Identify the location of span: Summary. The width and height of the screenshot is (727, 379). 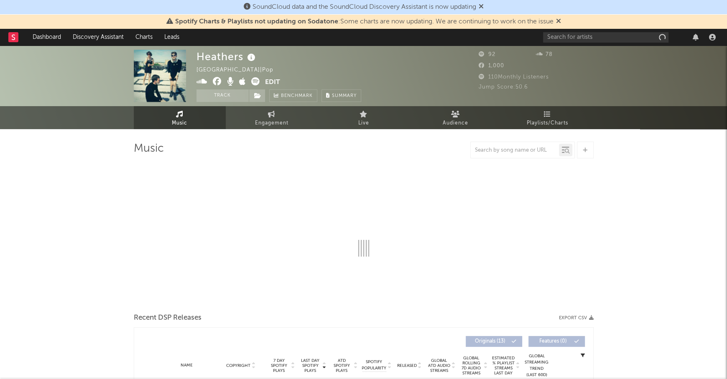
(344, 96).